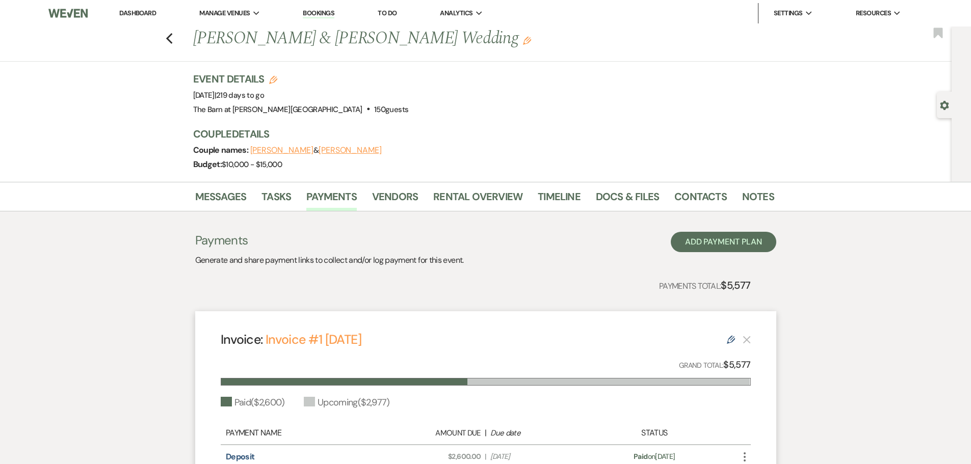 Image resolution: width=971 pixels, height=464 pixels. What do you see at coordinates (434, 433) in the screenshot?
I see `div: Amount Due` at bounding box center [434, 433].